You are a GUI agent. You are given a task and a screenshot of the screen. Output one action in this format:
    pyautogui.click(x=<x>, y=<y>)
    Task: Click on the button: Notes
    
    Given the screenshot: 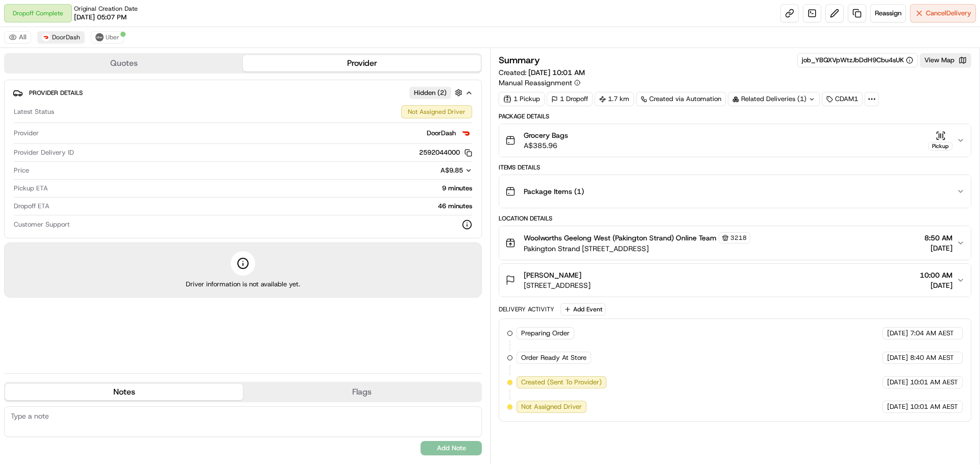 What is the action you would take?
    pyautogui.click(x=124, y=392)
    